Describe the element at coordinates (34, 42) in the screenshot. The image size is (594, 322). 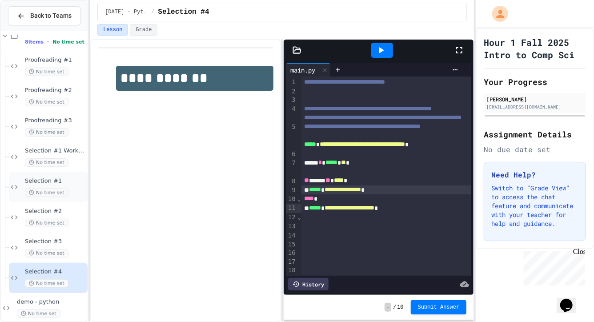
I see `span: 8 items` at that location.